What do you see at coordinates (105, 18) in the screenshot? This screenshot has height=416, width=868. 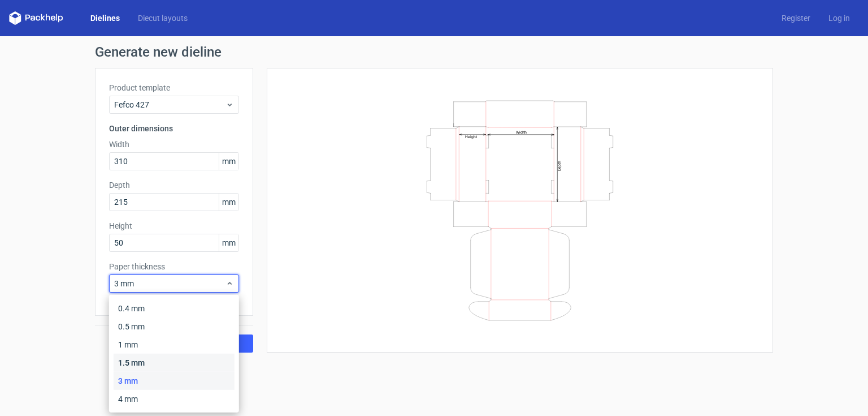 I see `a: Dielines` at bounding box center [105, 18].